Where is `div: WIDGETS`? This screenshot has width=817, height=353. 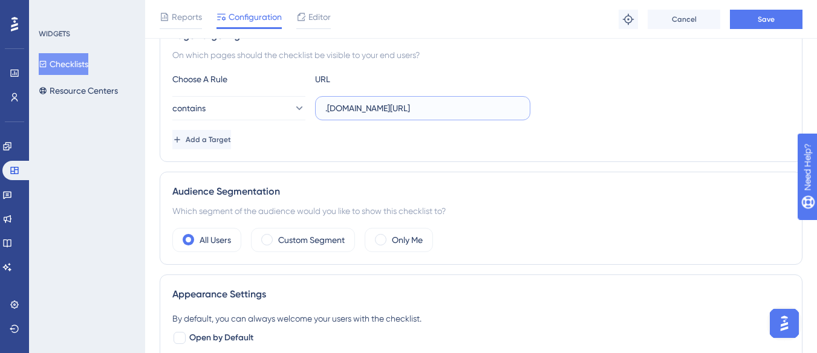
div: WIDGETS is located at coordinates (54, 34).